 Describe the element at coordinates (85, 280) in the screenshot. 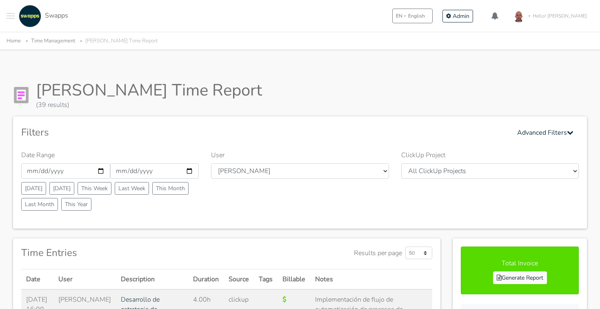

I see `th: User` at that location.